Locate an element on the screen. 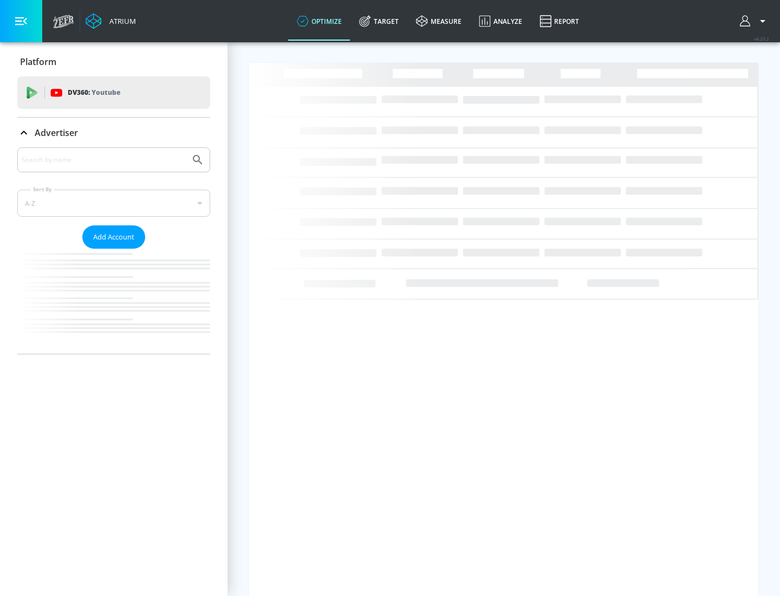 The width and height of the screenshot is (780, 596). a: Atrium is located at coordinates (110, 21).